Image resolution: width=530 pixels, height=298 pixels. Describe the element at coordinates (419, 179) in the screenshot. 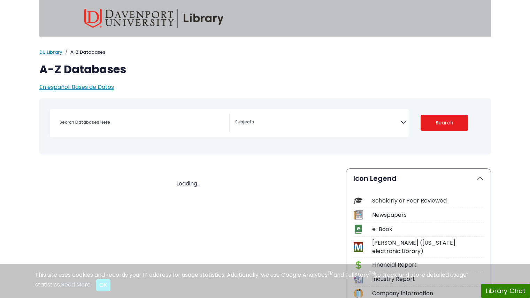

I see `button: Icon Legend` at that location.